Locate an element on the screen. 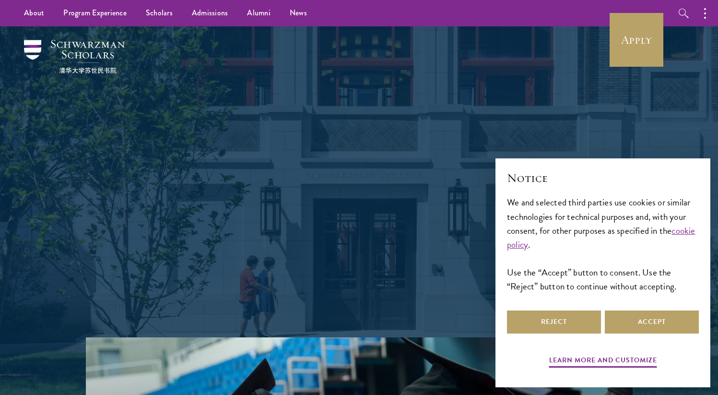  button: Reject is located at coordinates (554, 322).